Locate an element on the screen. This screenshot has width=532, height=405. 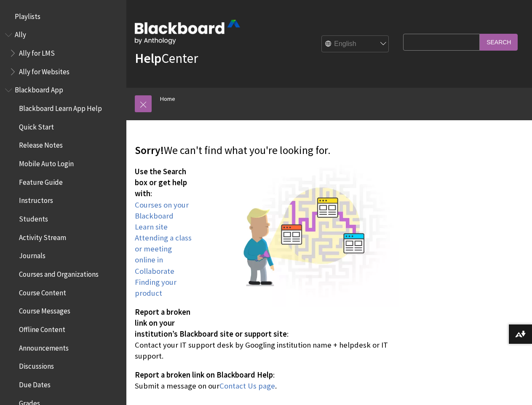
span: Blackboard App is located at coordinates (39, 88).